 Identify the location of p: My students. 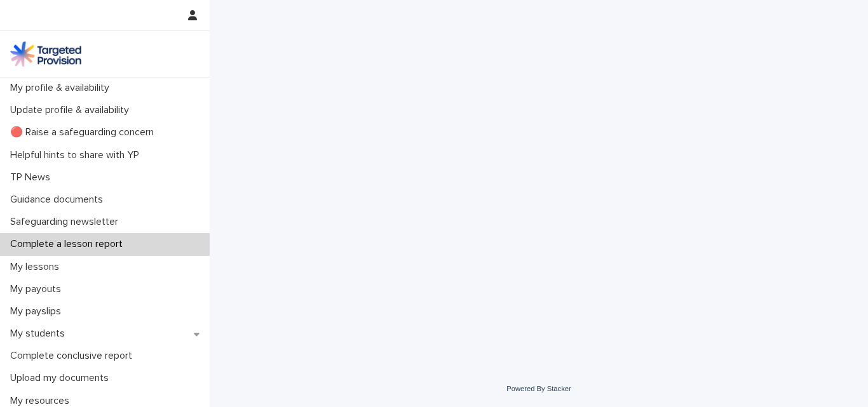
(40, 334).